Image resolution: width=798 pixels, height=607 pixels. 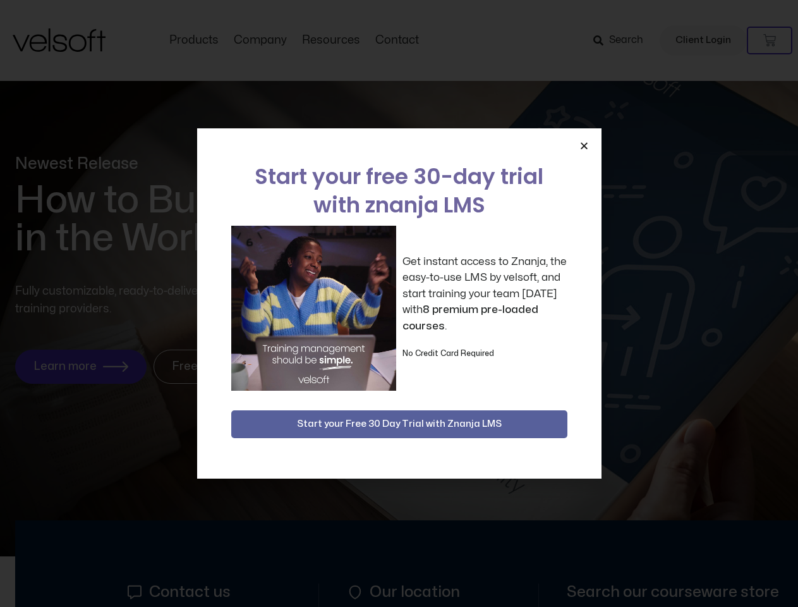 What do you see at coordinates (399, 191) in the screenshot?
I see `h2: Start your free 30-day trial with znanja LMS` at bounding box center [399, 191].